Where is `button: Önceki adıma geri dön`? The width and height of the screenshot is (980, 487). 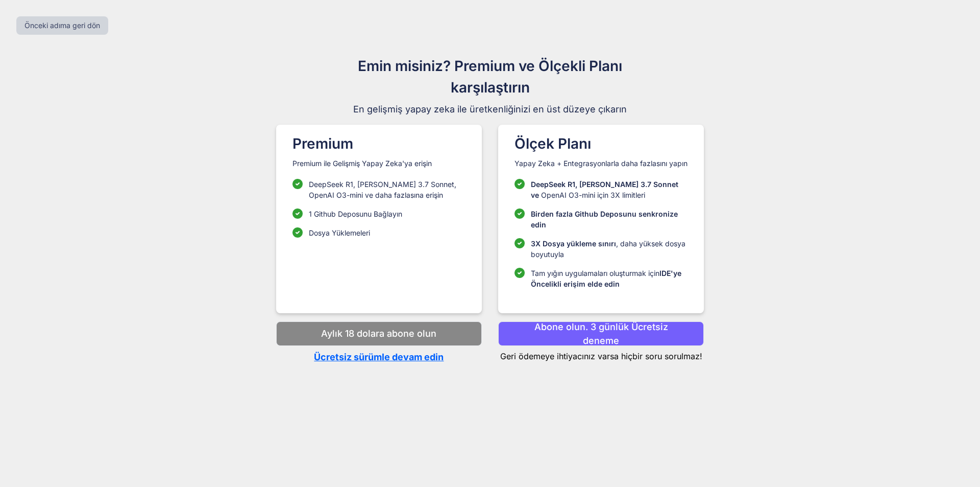 button: Önceki adıma geri dön is located at coordinates (62, 25).